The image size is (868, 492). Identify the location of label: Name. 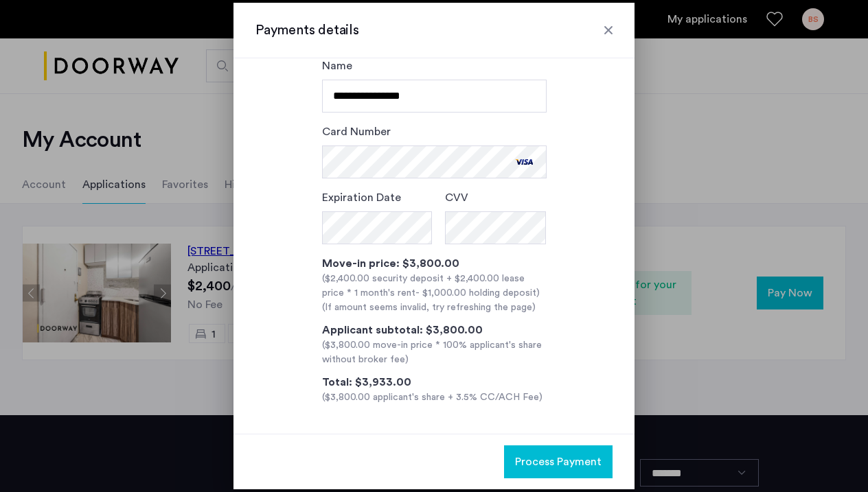
(337, 66).